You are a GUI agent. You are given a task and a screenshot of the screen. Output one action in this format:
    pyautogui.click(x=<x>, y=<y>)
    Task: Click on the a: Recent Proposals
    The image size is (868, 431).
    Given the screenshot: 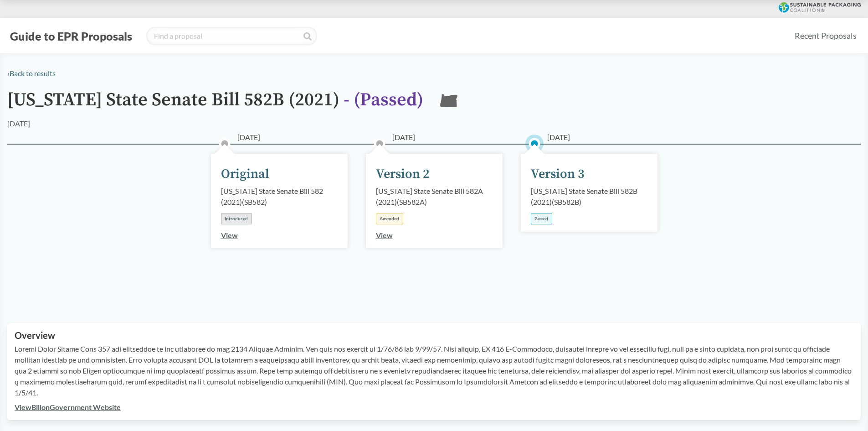 What is the action you would take?
    pyautogui.click(x=825, y=36)
    